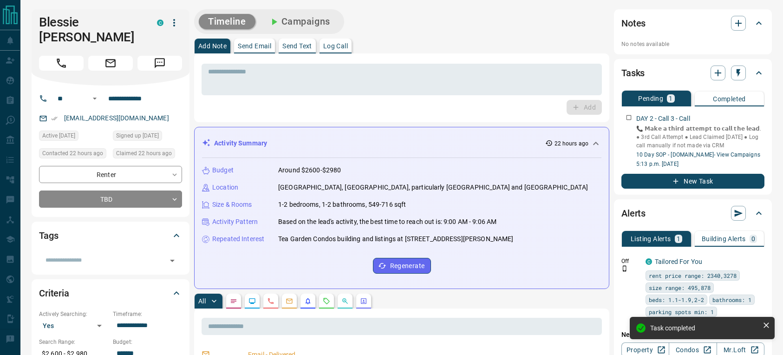 This screenshot has width=783, height=355. What do you see at coordinates (650, 98) in the screenshot?
I see `p: Pending` at bounding box center [650, 98].